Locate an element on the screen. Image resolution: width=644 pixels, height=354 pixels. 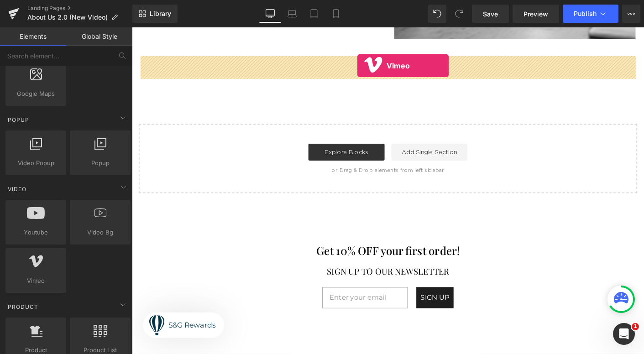
a: New Library is located at coordinates (155, 13).